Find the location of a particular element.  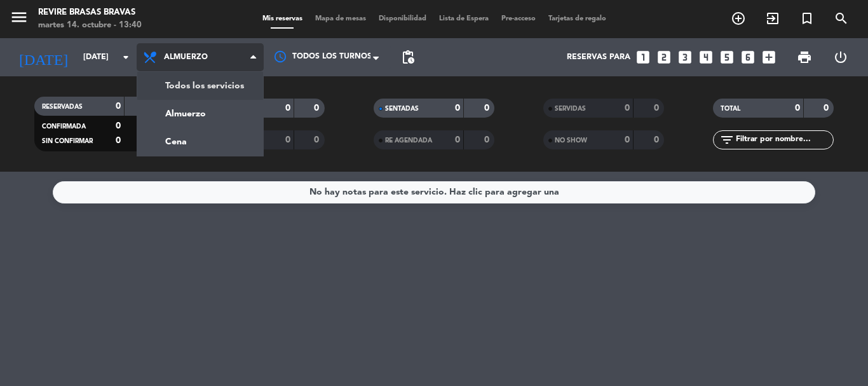

a: Almuerzo is located at coordinates (200, 114).